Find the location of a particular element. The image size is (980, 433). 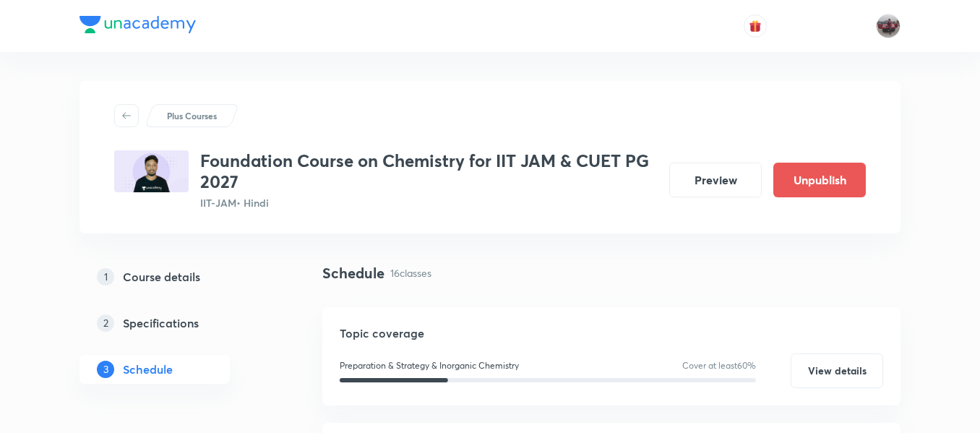

button: Preview is located at coordinates (715, 180).